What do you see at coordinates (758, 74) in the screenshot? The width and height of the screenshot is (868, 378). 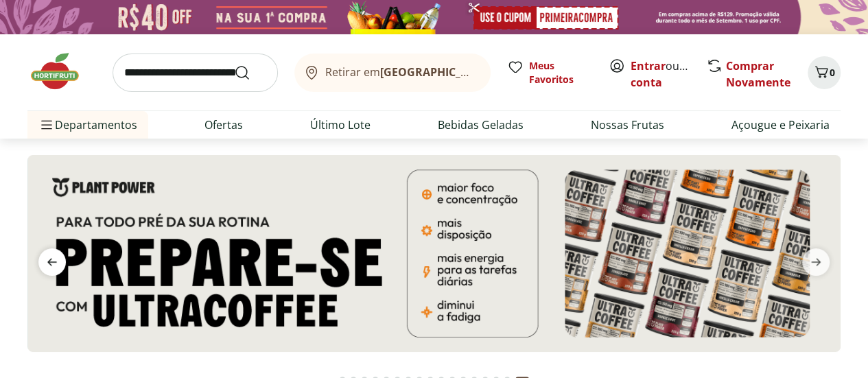 I see `a: Comprar Novamente` at bounding box center [758, 74].